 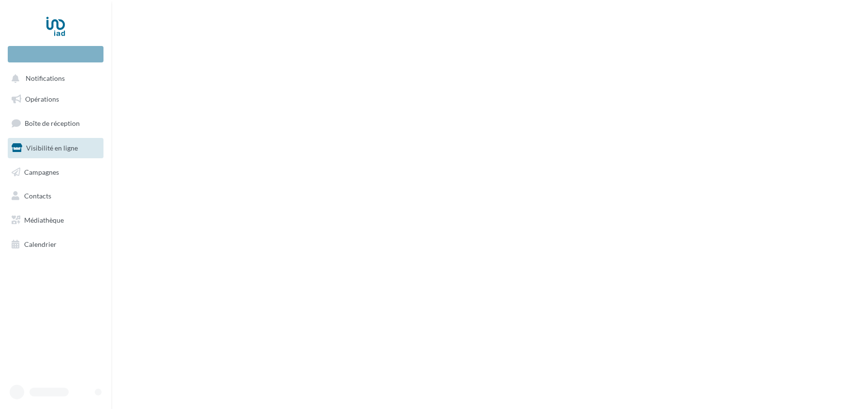 I want to click on a: Boîte de réception, so click(x=56, y=123).